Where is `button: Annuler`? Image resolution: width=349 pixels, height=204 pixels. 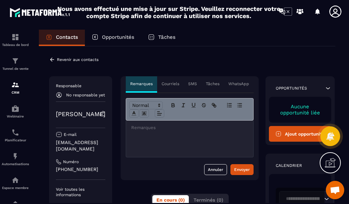 button: Annuler is located at coordinates (215, 170).